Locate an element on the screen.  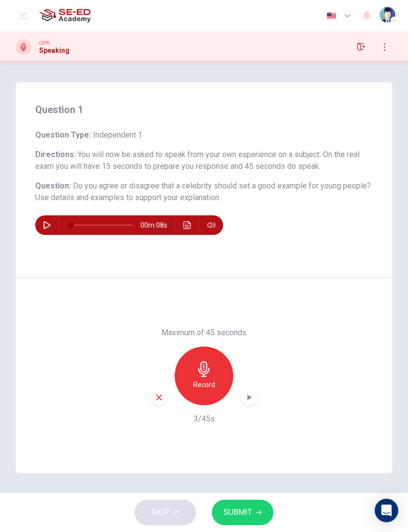
button: Click to see the audio transcription is located at coordinates (188, 225).